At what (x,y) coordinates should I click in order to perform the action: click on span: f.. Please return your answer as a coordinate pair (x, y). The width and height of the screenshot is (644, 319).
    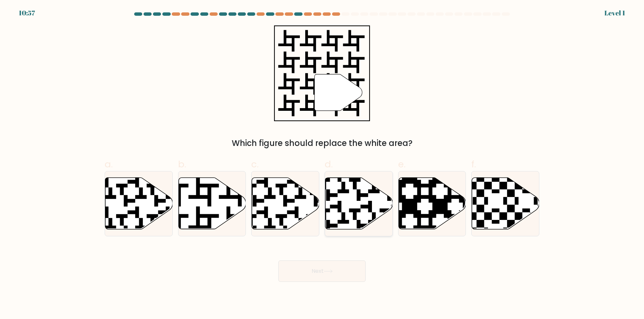
    Looking at the image, I should click on (474, 164).